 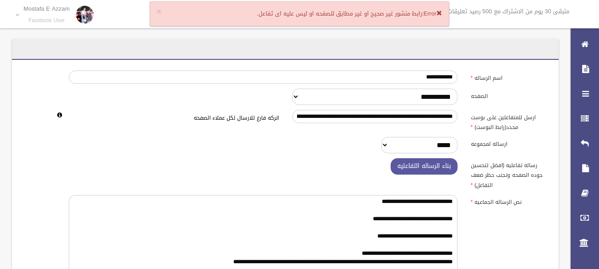 I want to click on label: ارسل للمتفاعلين على بوست محدد(رابط البوست), so click(x=509, y=121).